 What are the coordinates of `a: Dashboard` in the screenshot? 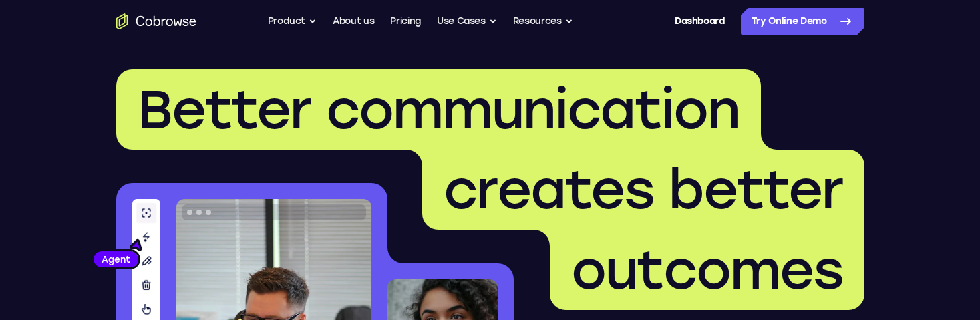 It's located at (699, 21).